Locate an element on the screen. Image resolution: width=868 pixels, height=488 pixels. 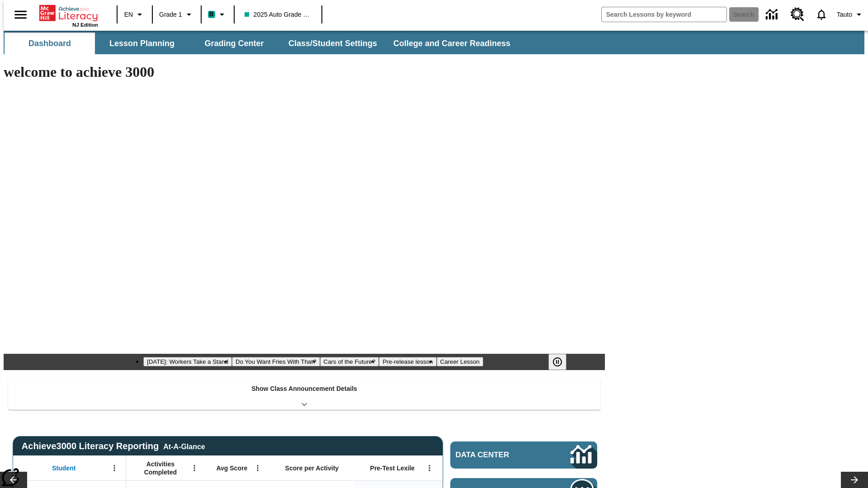
button: Class/Student Settings is located at coordinates (332, 43).